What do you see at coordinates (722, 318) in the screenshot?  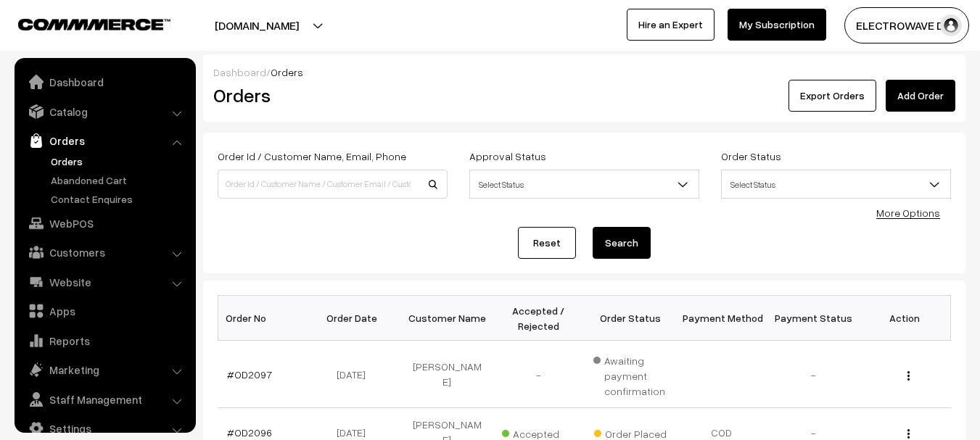 I see `th: Payment Method` at bounding box center [722, 318].